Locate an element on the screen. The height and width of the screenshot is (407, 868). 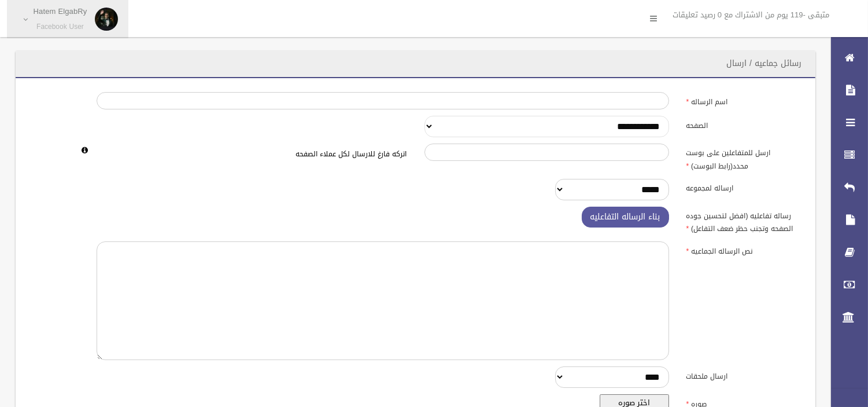
label: ارسل للمتفاعلين على بوست محدد(رابط البوست) is located at coordinates (743, 158).